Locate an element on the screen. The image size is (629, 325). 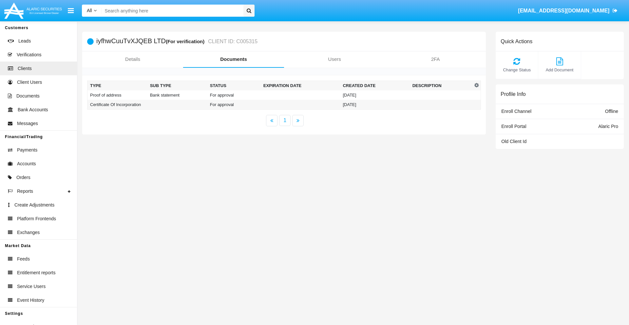
nav: paginator is located at coordinates (284, 121).